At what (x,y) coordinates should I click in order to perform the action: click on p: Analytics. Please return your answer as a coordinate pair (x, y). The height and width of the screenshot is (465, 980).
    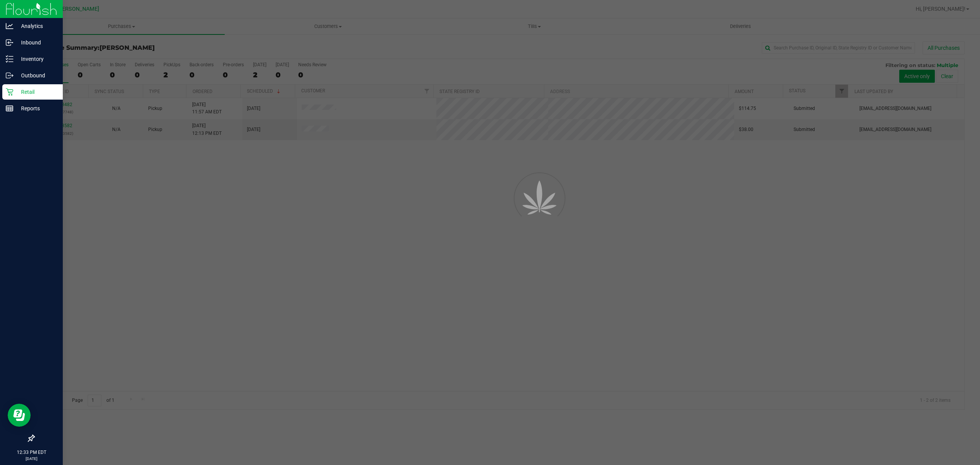
    Looking at the image, I should click on (36, 26).